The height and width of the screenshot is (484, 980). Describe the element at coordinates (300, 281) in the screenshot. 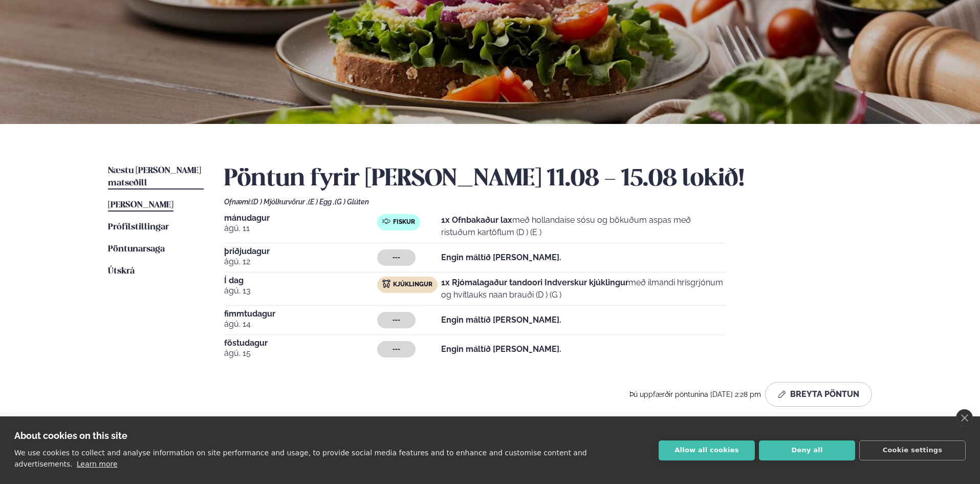

I see `span: Í dag` at that location.